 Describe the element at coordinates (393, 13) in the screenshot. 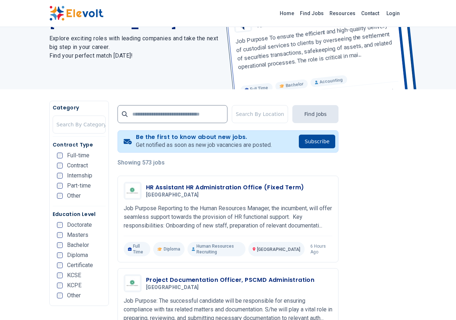

I see `a: Login` at that location.